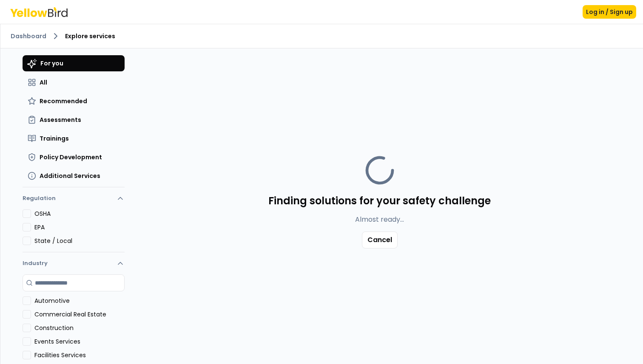 This screenshot has height=364, width=643. What do you see at coordinates (80, 227) in the screenshot?
I see `label: EPA` at bounding box center [80, 227].